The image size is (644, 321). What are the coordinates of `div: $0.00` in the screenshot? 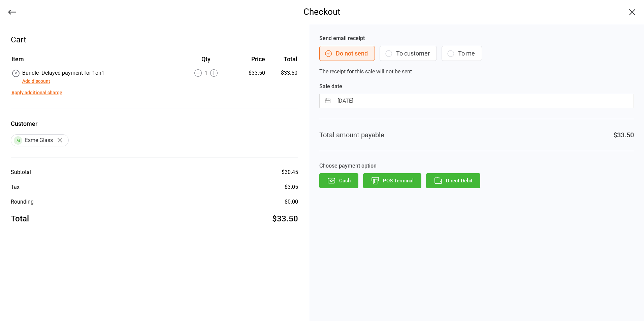 It's located at (291, 202).